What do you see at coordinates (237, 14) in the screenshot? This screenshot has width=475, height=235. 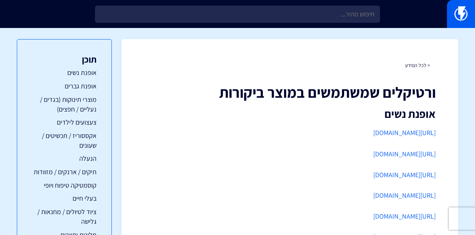 I see `input: חיפוש מהיר...` at bounding box center [237, 14].